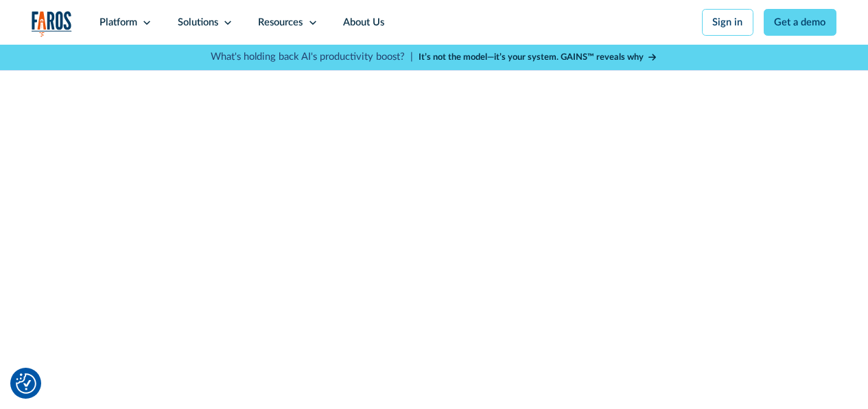 The width and height of the screenshot is (868, 409). Describe the element at coordinates (52, 24) in the screenshot. I see `a: home` at that location.